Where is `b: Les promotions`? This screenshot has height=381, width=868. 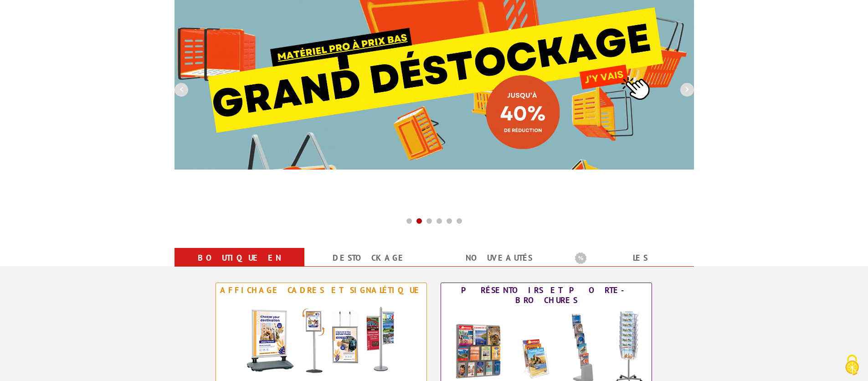
b: Les promotions is located at coordinates (632, 259).